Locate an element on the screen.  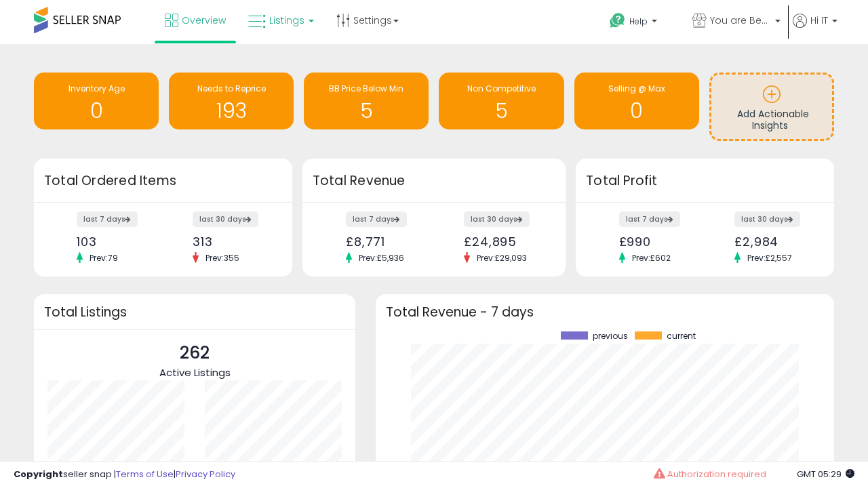
h3: Total Revenue is located at coordinates (434, 181).